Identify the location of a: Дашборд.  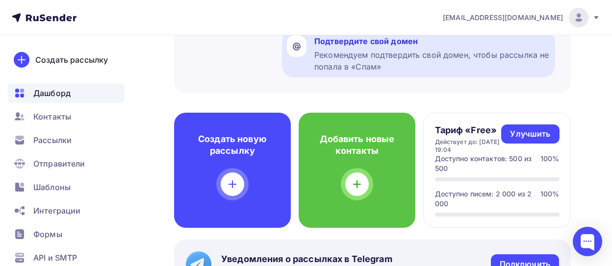
(66, 93).